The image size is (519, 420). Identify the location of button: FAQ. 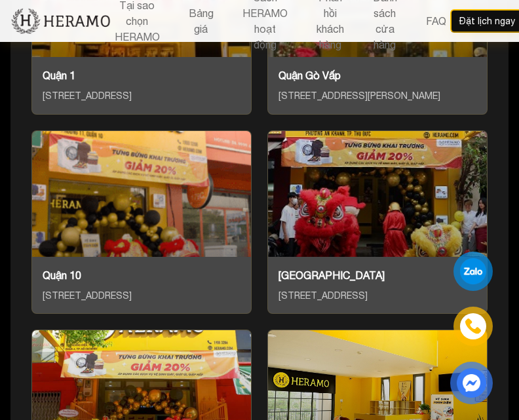
(436, 21).